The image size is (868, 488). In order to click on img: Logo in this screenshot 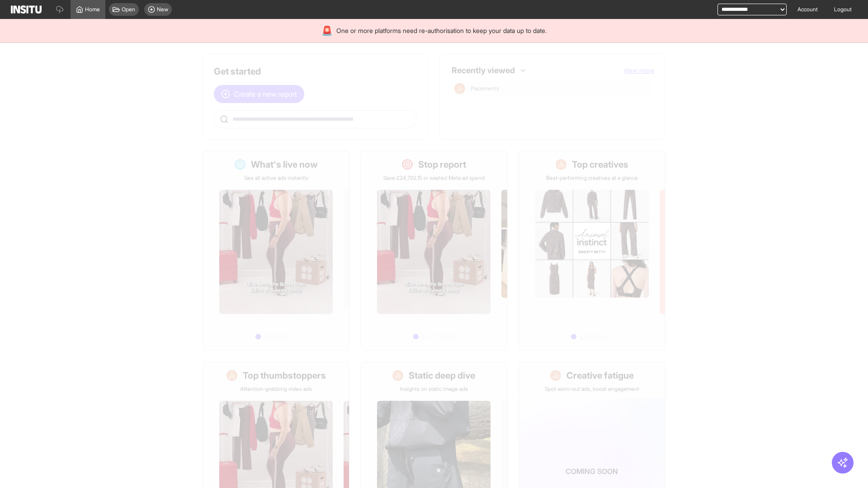, I will do `click(27, 10)`.